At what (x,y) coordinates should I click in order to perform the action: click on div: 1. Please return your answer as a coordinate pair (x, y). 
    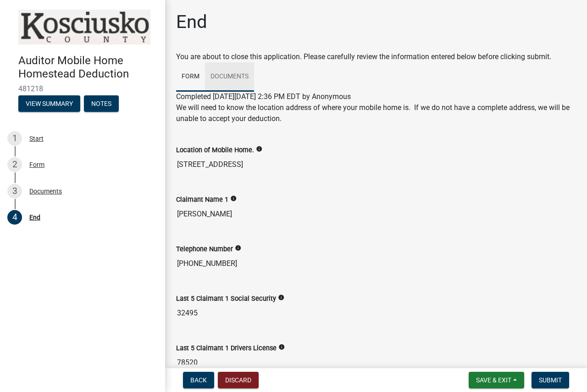
    Looking at the image, I should click on (15, 139).